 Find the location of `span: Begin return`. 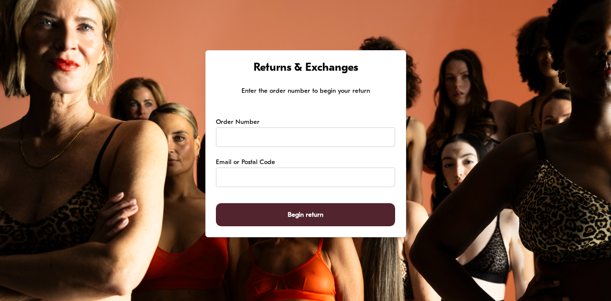

span: Begin return is located at coordinates (305, 215).